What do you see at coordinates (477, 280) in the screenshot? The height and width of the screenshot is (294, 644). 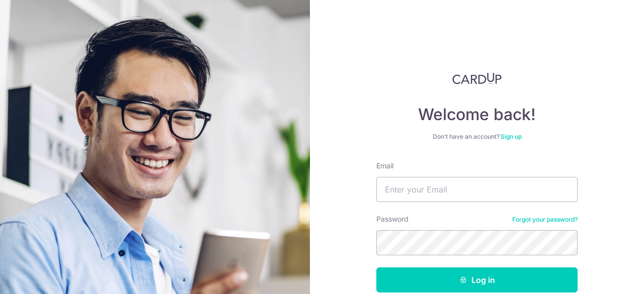 I see `button: Log in` at bounding box center [477, 280].